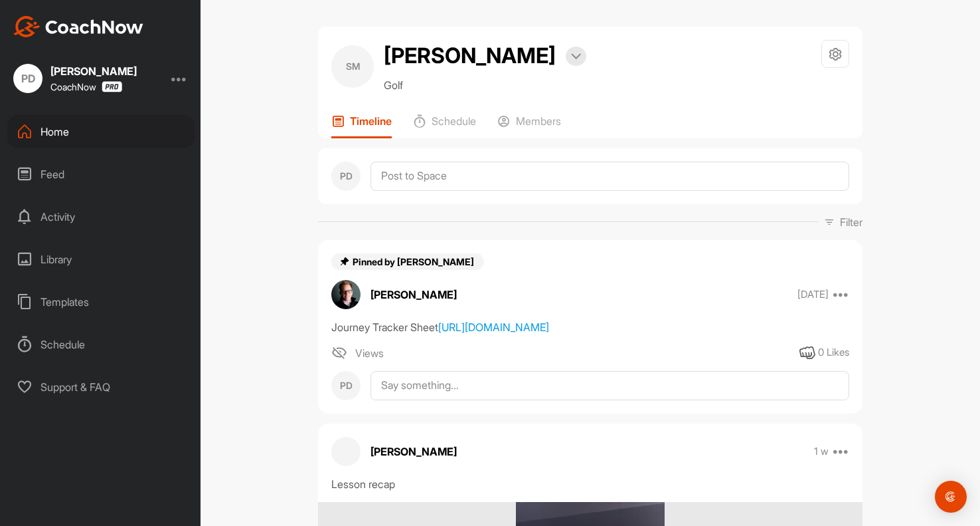  What do you see at coordinates (345, 261) in the screenshot?
I see `img: pin` at bounding box center [345, 261].